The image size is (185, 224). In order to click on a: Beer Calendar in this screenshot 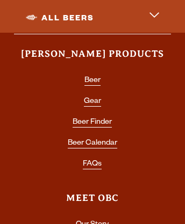, I will do `click(92, 144)`.